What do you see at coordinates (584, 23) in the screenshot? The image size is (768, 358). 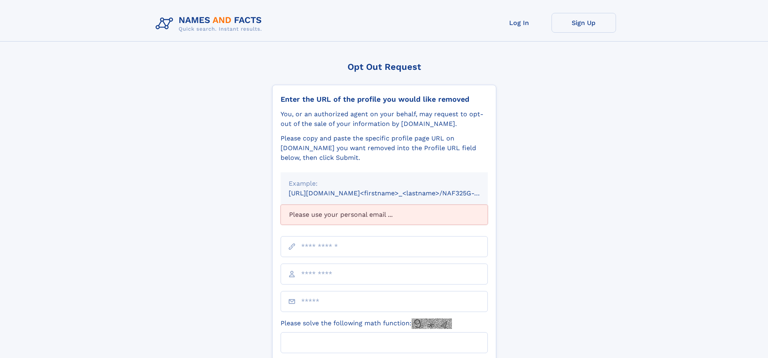 I see `a: Sign Up` at bounding box center [584, 23].